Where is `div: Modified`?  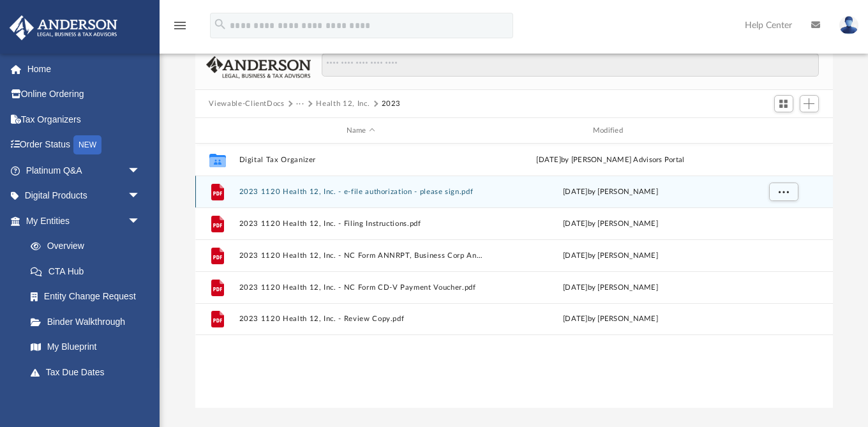 div: Modified is located at coordinates (609, 131).